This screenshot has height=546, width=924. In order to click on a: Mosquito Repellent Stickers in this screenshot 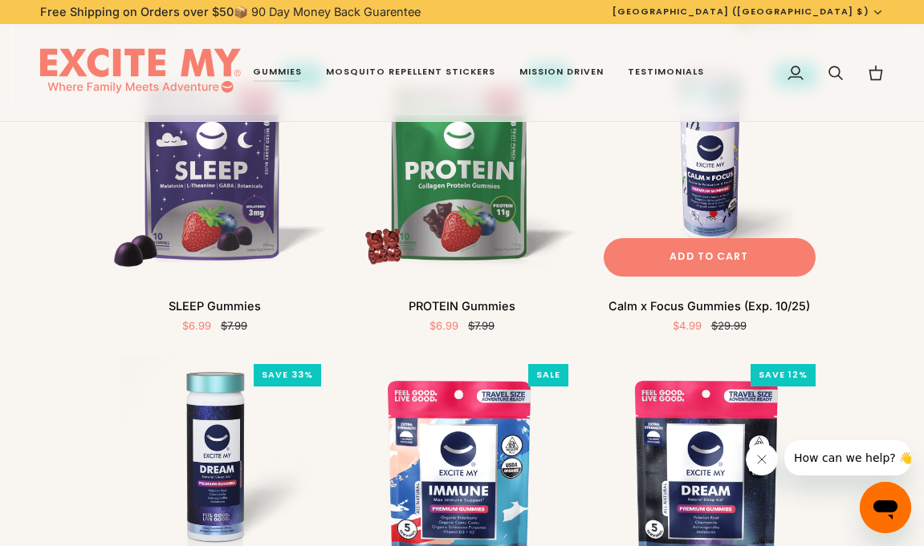, I will do `click(411, 73)`.